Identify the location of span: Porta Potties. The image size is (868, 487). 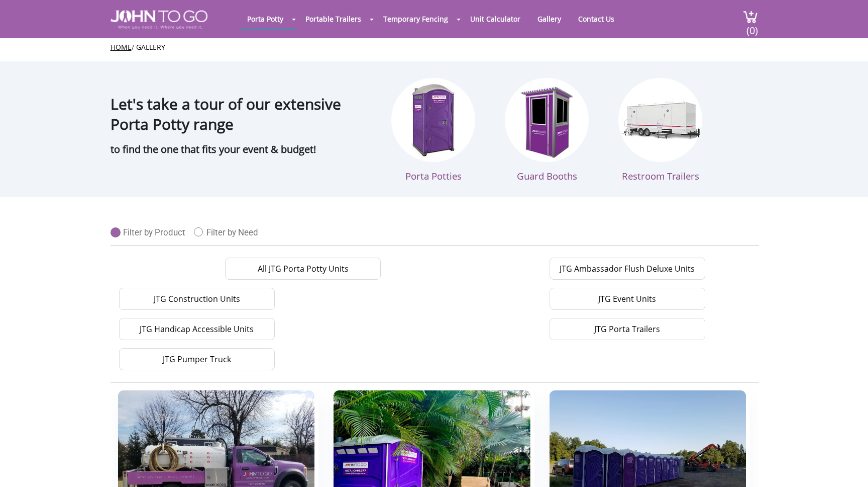
(434, 175).